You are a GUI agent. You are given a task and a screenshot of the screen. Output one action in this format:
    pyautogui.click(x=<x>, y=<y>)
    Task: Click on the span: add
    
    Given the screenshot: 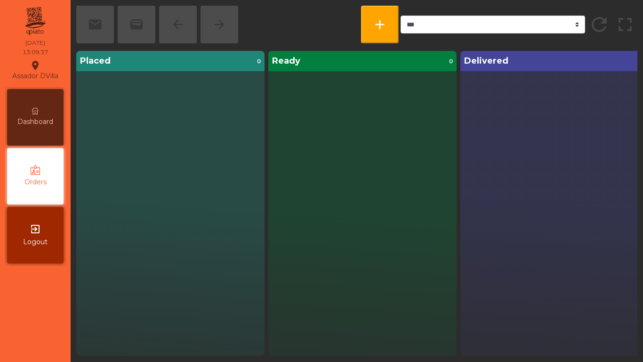 What is the action you would take?
    pyautogui.click(x=380, y=24)
    